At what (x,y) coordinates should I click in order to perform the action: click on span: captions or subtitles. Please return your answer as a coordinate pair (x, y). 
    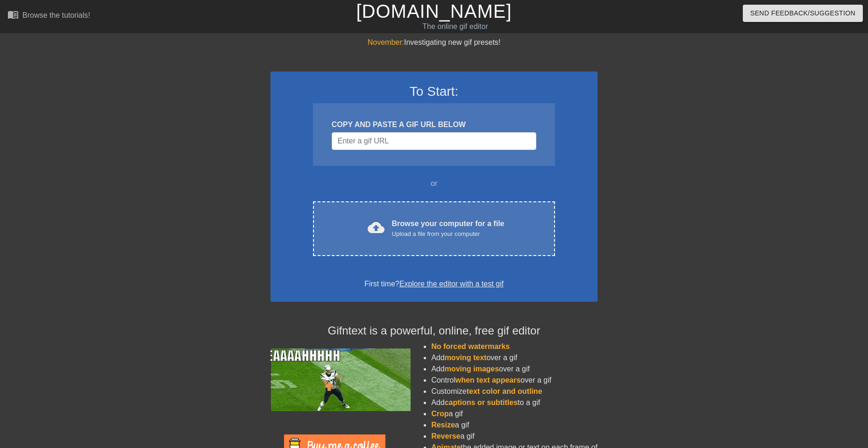
    Looking at the image, I should click on (481, 402).